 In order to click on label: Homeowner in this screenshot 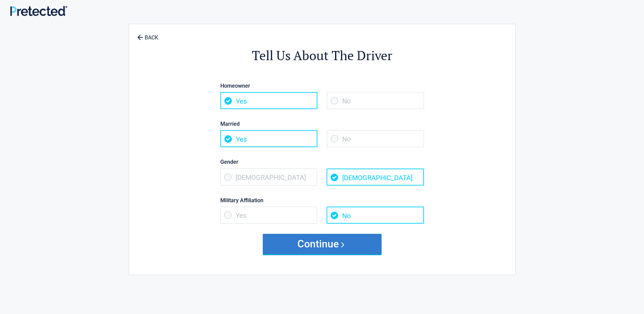, I will do `click(322, 86)`.